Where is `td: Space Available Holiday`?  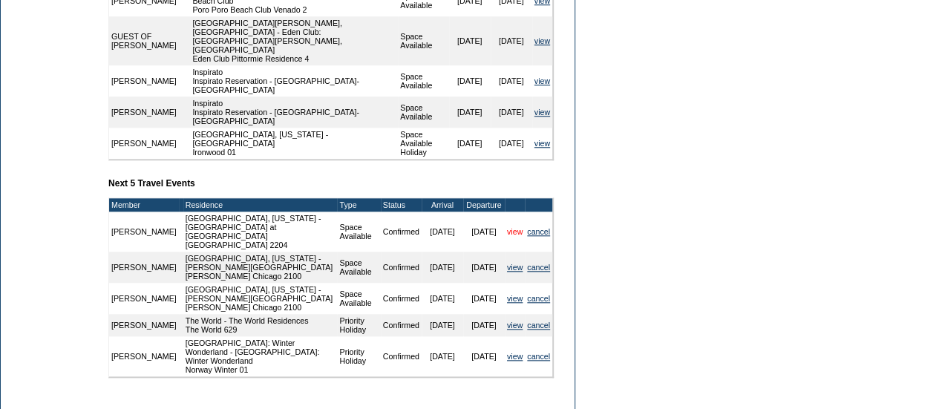 td: Space Available Holiday is located at coordinates (423, 143).